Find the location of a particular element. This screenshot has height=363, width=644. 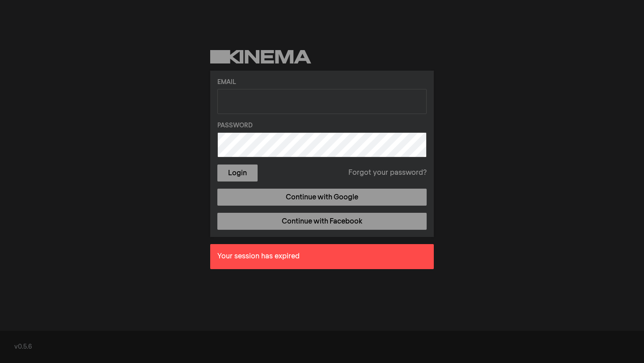

button: Login is located at coordinates (237, 173).